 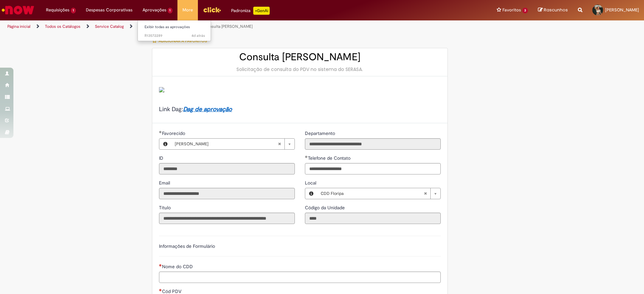 What do you see at coordinates (198, 35) in the screenshot?
I see `span: 4d atrás` at bounding box center [198, 35].